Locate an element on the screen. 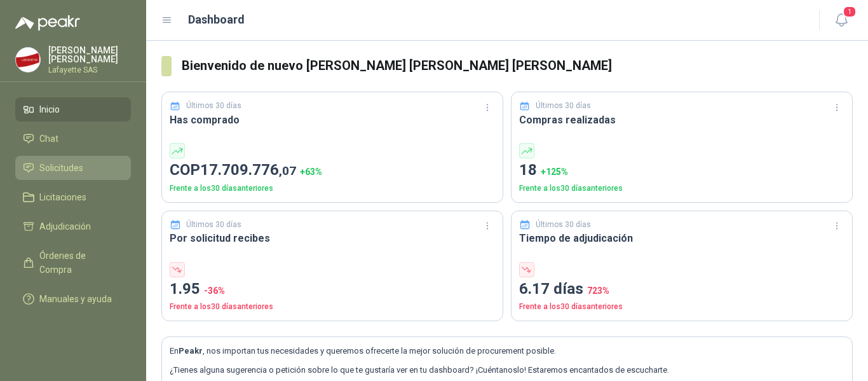  img: Logo peakr is located at coordinates (48, 23).